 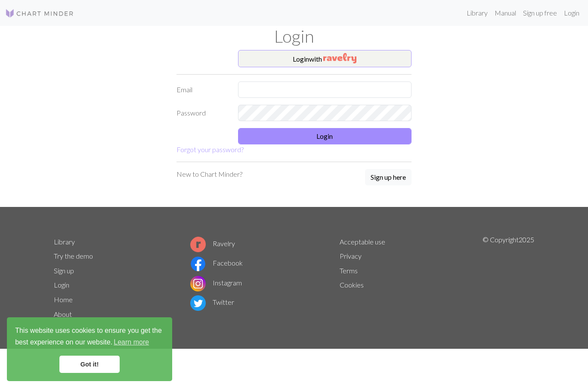 What do you see at coordinates (350, 255) in the screenshot?
I see `a: Privacy` at bounding box center [350, 255].